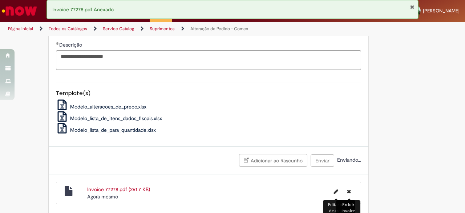 This screenshot has width=465, height=213. I want to click on a: Invoice 77278.pdf (261.7 KB), so click(119, 189).